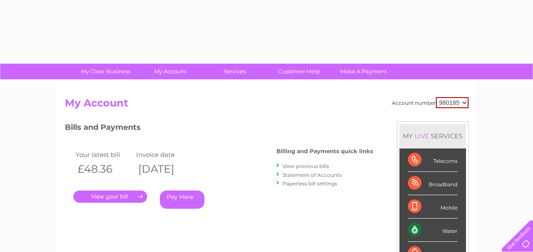 Image resolution: width=533 pixels, height=252 pixels. I want to click on th: £48.36, so click(104, 169).